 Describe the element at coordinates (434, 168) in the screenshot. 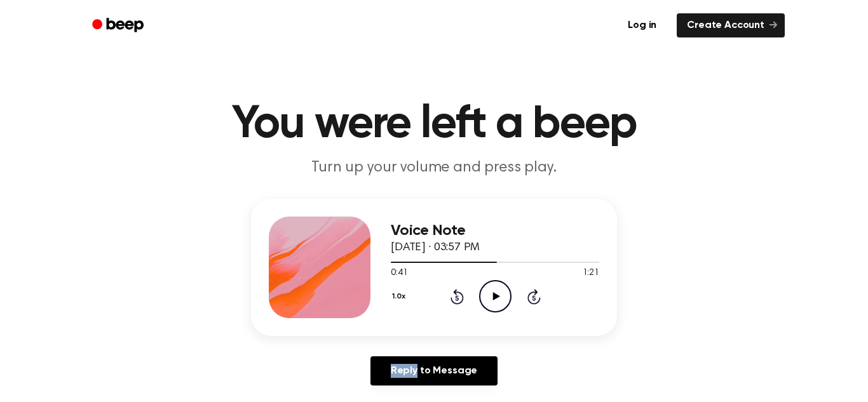

I see `p: Turn up your volume and press play.` at that location.